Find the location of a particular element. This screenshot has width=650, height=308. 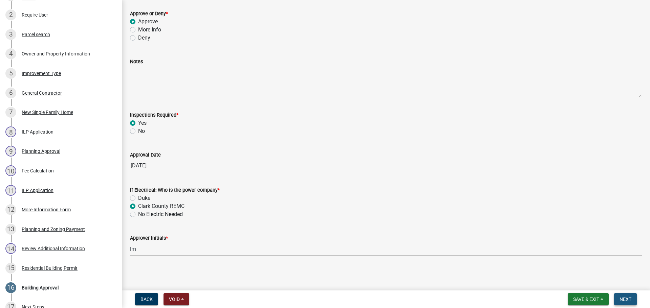

div: 12 is located at coordinates (11, 210).